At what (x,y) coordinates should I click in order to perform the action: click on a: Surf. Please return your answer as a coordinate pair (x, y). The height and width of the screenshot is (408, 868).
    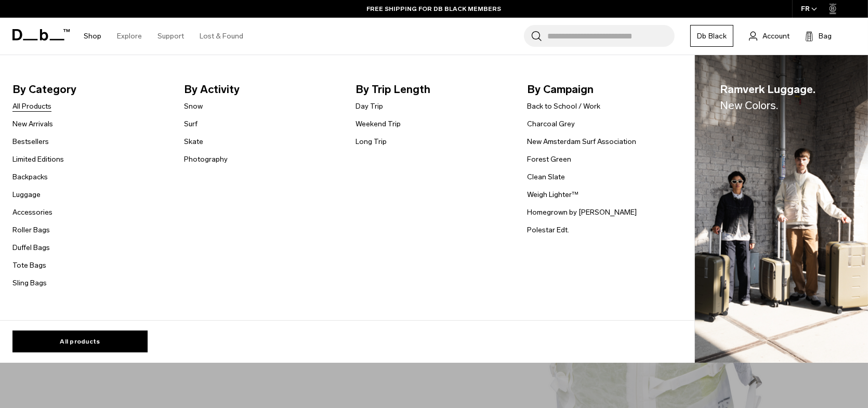
    Looking at the image, I should click on (191, 124).